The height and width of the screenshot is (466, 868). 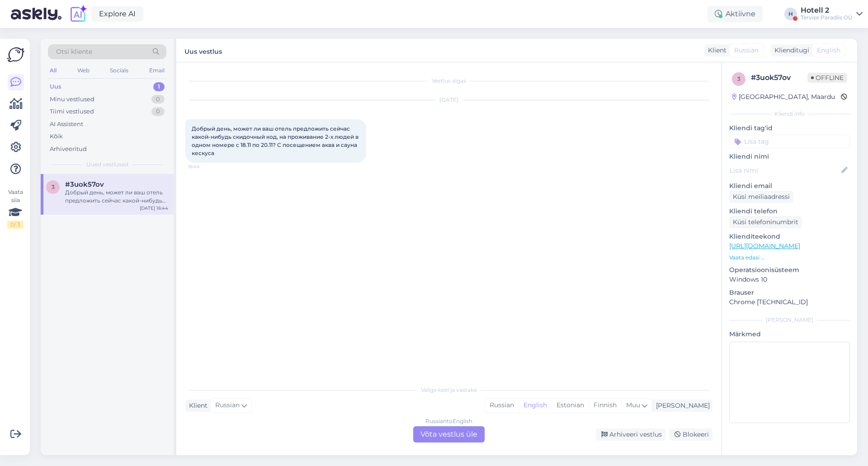 What do you see at coordinates (74, 51) in the screenshot?
I see `span: Otsi kliente` at bounding box center [74, 51].